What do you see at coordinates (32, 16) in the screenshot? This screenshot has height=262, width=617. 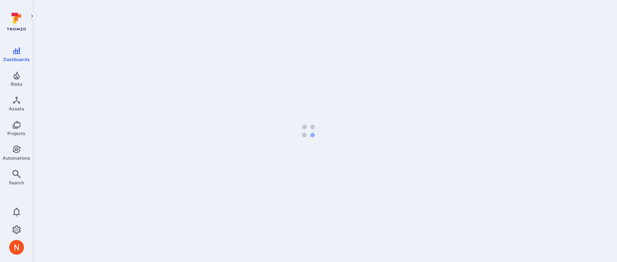 I see `button: Expand navigation menu` at bounding box center [32, 16].